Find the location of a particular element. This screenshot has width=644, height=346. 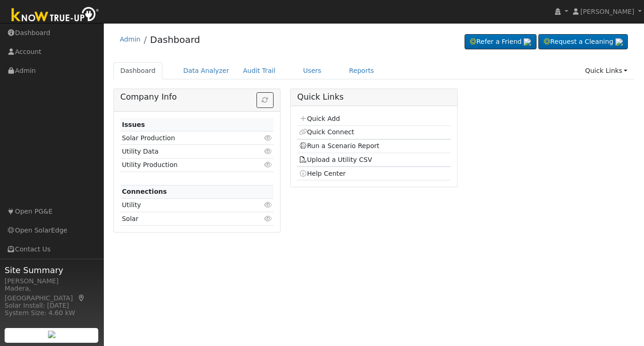

td: Utility is located at coordinates (185, 205).